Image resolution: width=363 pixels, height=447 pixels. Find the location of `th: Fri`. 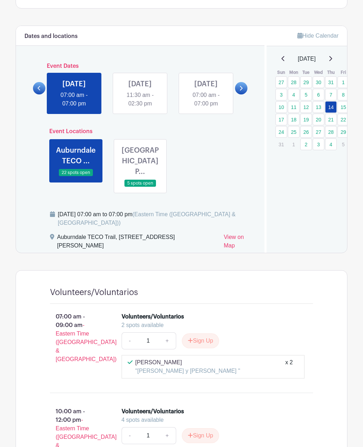

th: Fri is located at coordinates (344, 72).